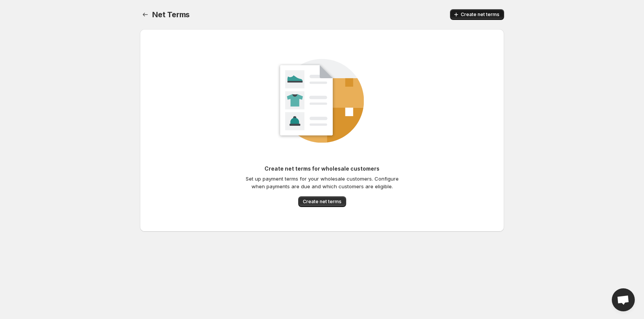 The image size is (644, 319). Describe the element at coordinates (322, 168) in the screenshot. I see `p: Create net terms for wholesale customers` at that location.